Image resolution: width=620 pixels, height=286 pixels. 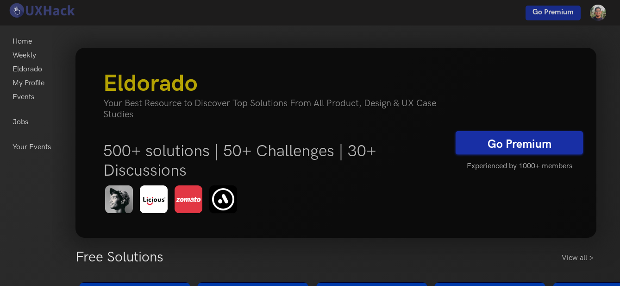 What do you see at coordinates (598, 13) in the screenshot?
I see `img: Your profile pic` at bounding box center [598, 13].